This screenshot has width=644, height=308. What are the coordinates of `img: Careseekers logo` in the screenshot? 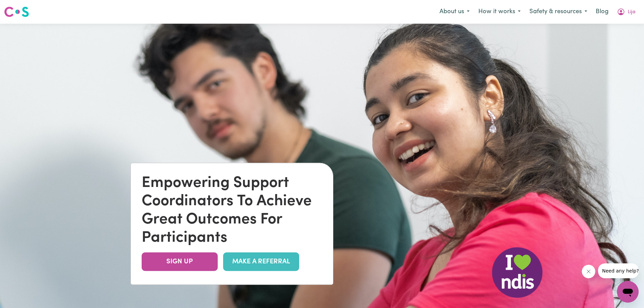 It's located at (16, 11).